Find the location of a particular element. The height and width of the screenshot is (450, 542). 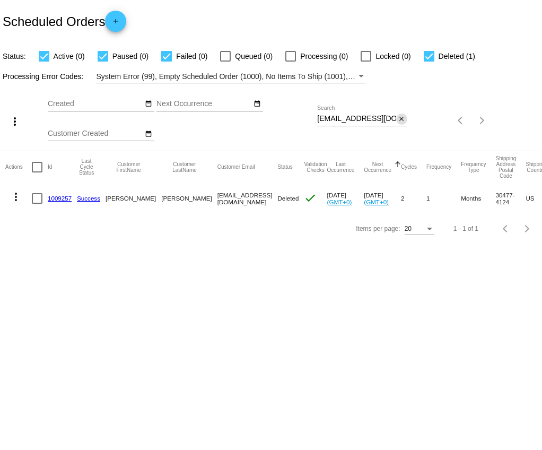

input: Next Occurrence is located at coordinates (204, 104).